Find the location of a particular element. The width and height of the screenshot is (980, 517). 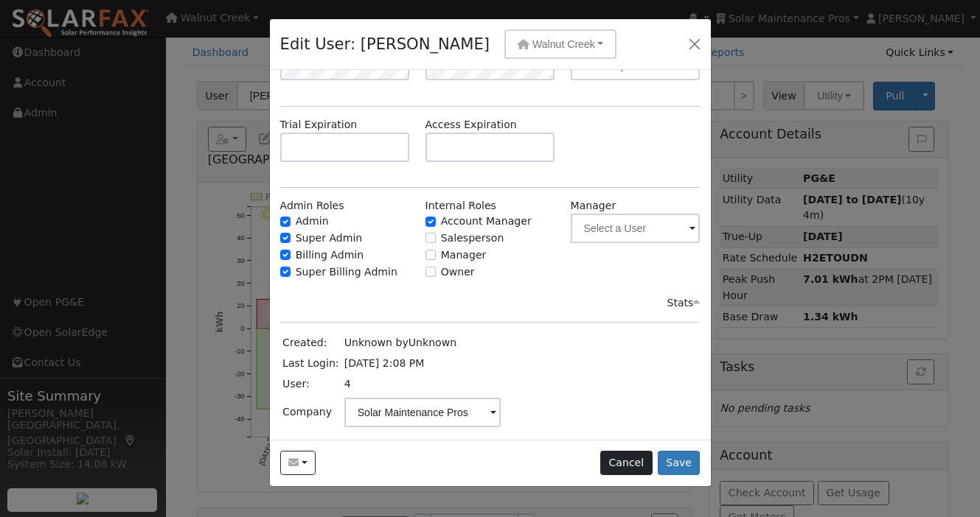

input: Super Admin is located at coordinates (285, 238).